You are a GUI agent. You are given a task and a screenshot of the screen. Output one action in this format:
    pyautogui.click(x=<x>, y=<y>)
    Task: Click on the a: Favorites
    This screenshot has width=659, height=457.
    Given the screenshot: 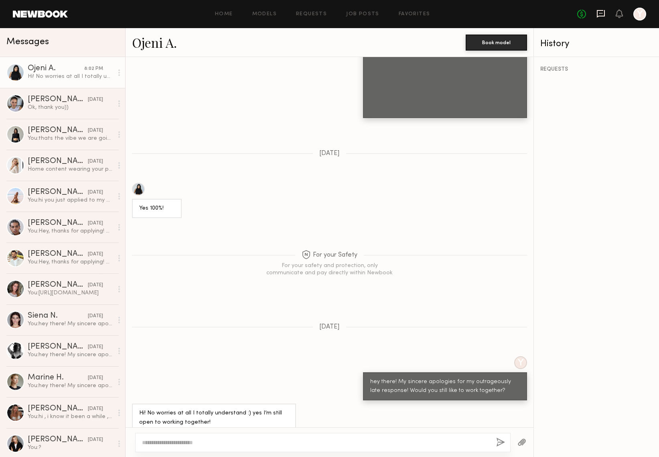 What is the action you would take?
    pyautogui.click(x=415, y=14)
    